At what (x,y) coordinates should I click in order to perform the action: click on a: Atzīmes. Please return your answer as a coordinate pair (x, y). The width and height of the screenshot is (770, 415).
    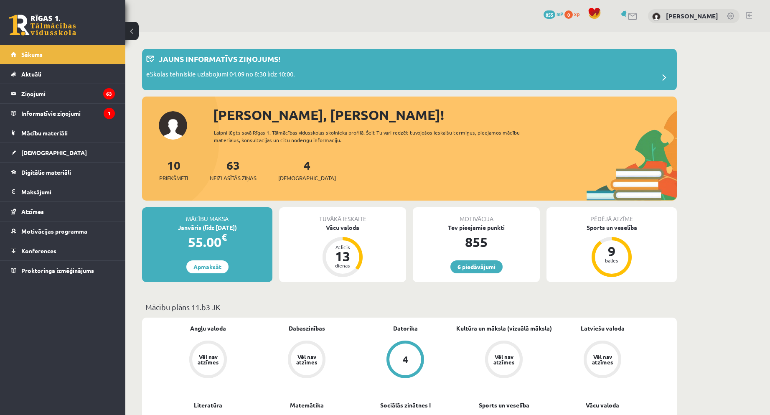
    Looking at the image, I should click on (63, 211).